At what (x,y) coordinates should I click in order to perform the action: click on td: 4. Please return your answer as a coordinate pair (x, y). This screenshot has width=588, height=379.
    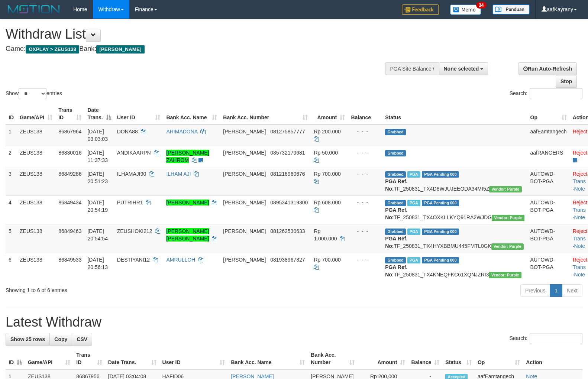
    Looking at the image, I should click on (11, 209).